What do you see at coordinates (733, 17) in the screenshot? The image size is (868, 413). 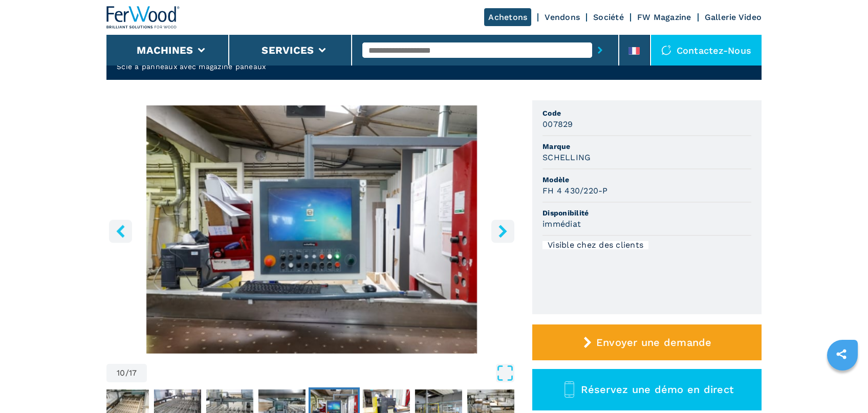 I see `a: Gallerie Video` at bounding box center [733, 17].